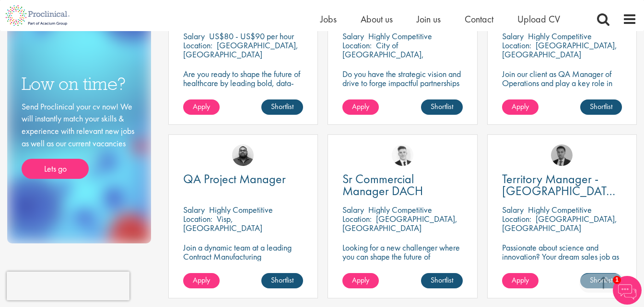  What do you see at coordinates (243, 155) in the screenshot?
I see `img: Ashley Bennett` at bounding box center [243, 155].